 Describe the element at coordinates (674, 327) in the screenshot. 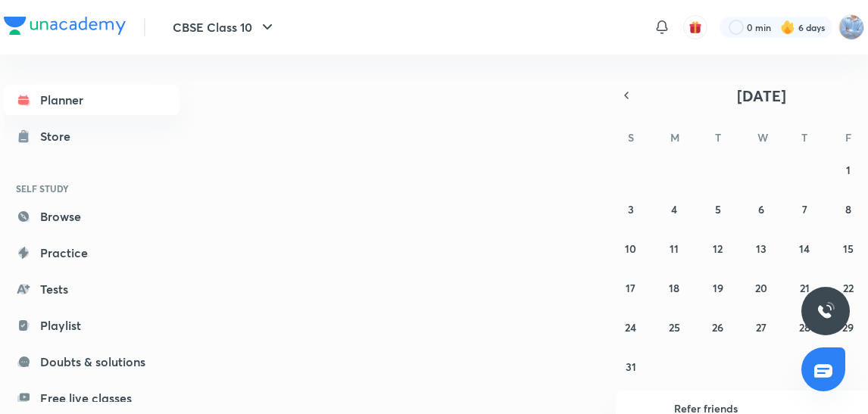

I see `button: August 25, 2025` at that location.